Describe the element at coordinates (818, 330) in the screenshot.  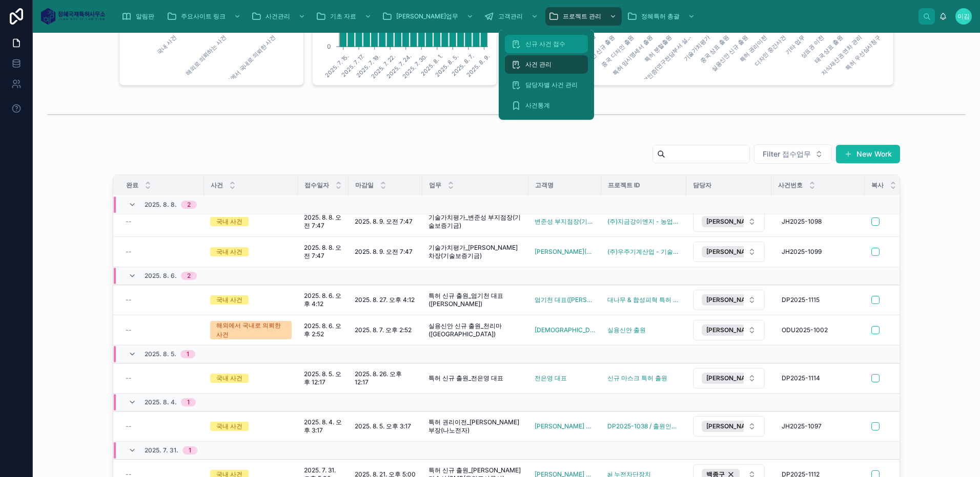
I see `a: ODU2025-1002` at that location.